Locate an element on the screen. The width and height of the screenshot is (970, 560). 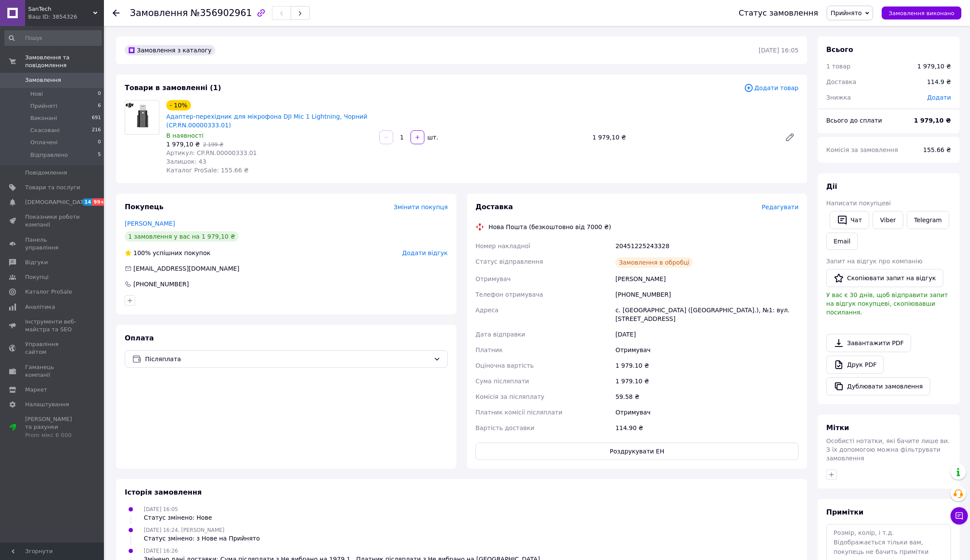
span: Всього до сплати is located at coordinates (854, 121).